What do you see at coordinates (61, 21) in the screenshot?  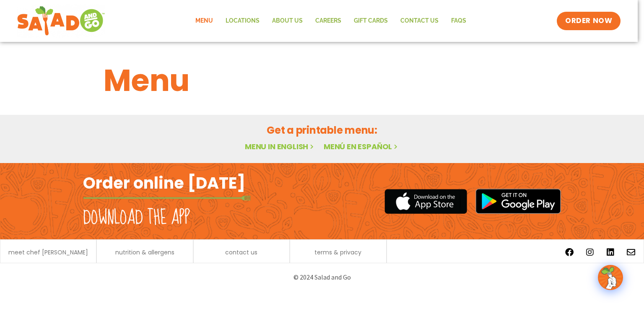 I see `img: new-SAG-logo-768×292` at bounding box center [61, 21].